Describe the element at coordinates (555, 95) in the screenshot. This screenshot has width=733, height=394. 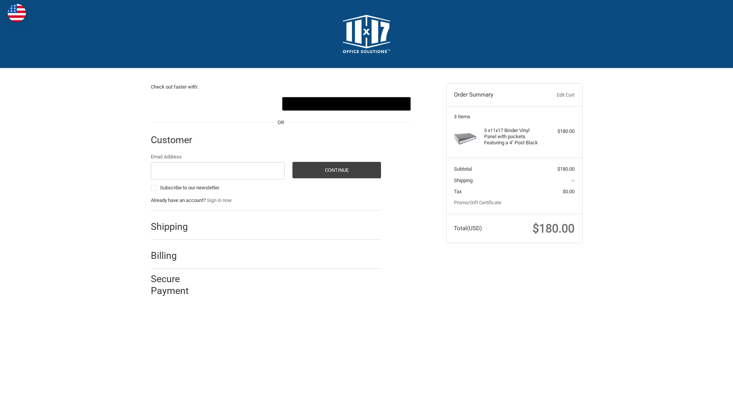
I see `a: Edit Cart` at that location.